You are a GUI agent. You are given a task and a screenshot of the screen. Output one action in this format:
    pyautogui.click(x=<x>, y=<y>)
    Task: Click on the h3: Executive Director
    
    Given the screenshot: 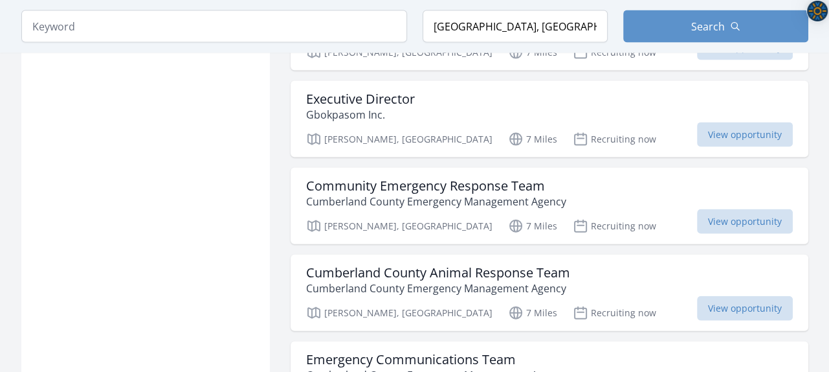 What is the action you would take?
    pyautogui.click(x=361, y=99)
    